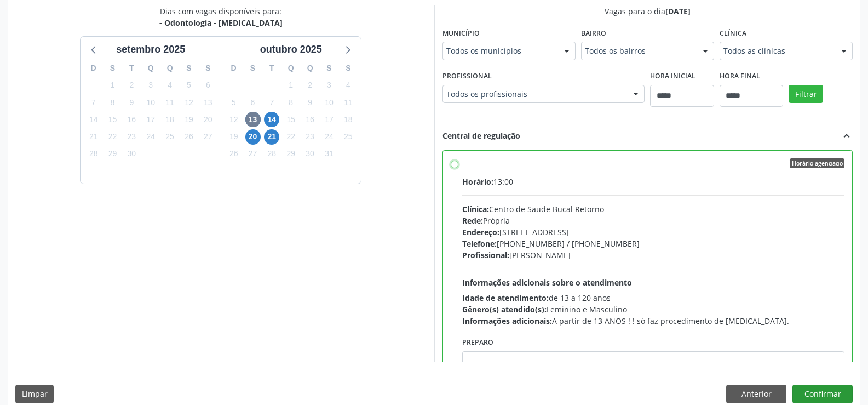 This screenshot has height=405, width=868. What do you see at coordinates (348, 137) in the screenshot?
I see `span: sábado, 25 de outubro de 2025` at bounding box center [348, 137].